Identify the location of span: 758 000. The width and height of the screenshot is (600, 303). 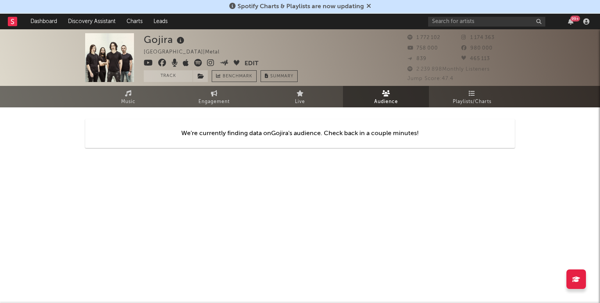
(423, 48).